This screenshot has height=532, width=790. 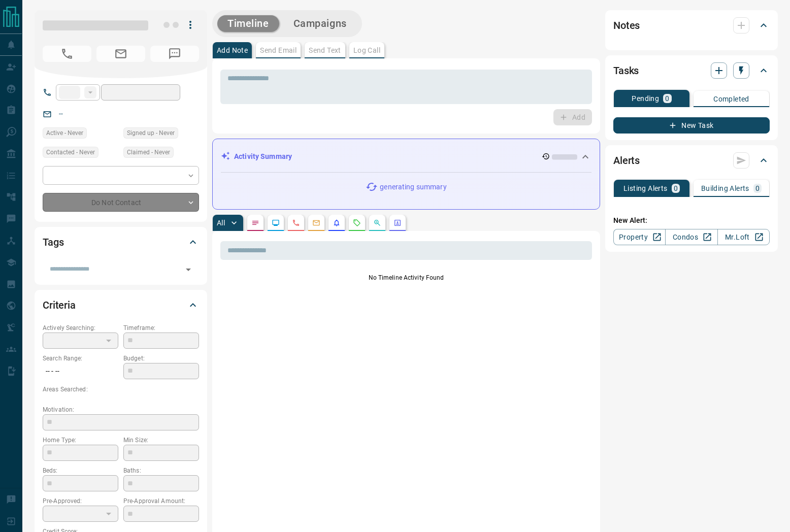 I want to click on h2: Criteria, so click(x=59, y=305).